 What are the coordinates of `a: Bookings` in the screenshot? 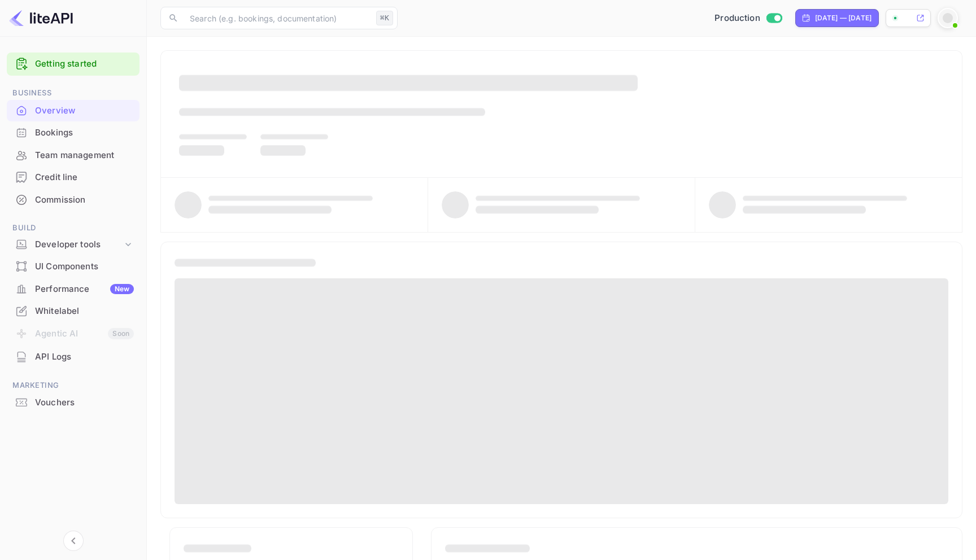 It's located at (73, 132).